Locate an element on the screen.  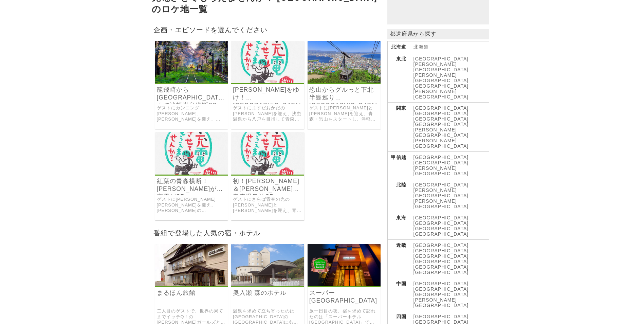
img: 出川哲朗の充電させてもらえませんか？ “龍飛崎”から“八甲田山”まで津軽半島縦断175キロ！ですが“旬”を逃して竹山もあさこもプンプンでヤバいよヤバいよSP is located at coordinates (191, 62).